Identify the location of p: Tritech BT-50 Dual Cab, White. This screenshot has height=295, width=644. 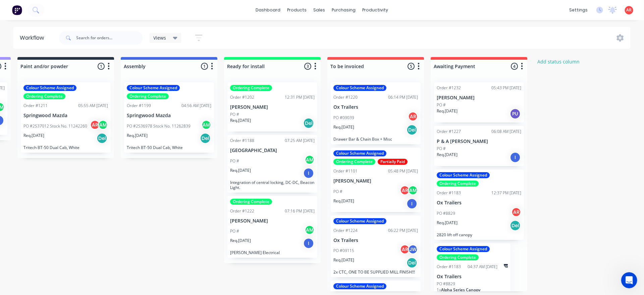
(66, 147).